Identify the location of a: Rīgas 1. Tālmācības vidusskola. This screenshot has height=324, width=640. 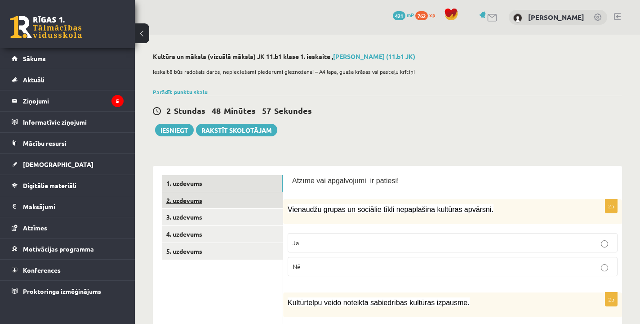
(46, 27).